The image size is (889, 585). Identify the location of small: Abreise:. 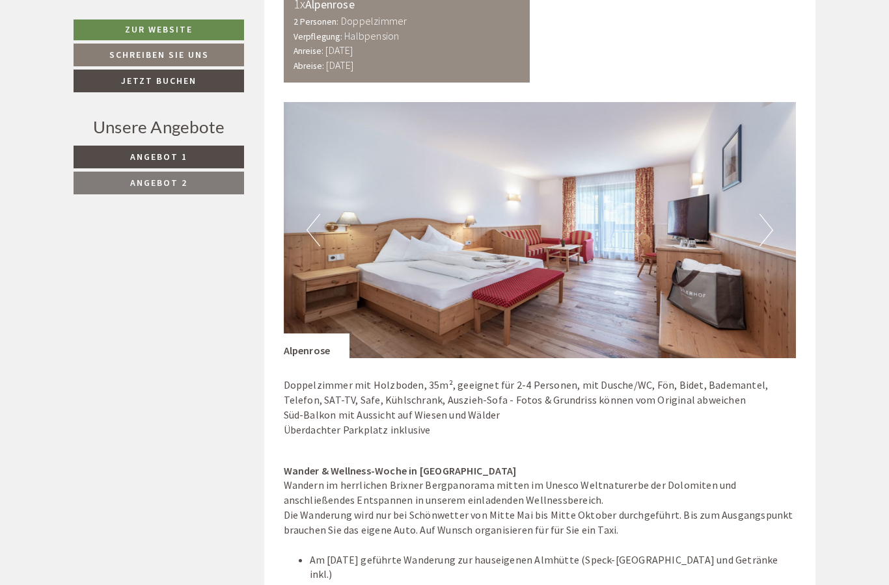
(309, 66).